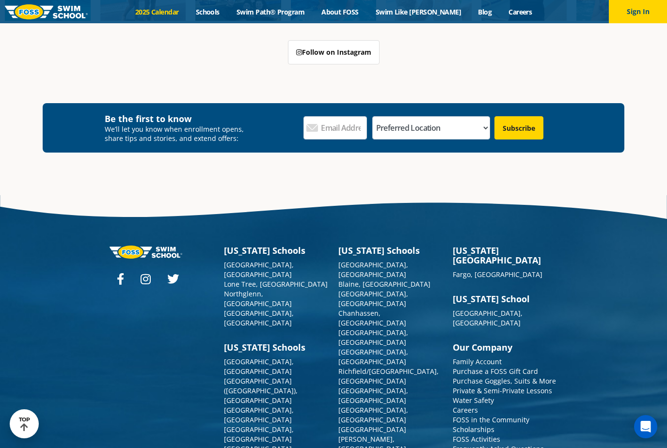  I want to click on div: TOP, so click(24, 424).